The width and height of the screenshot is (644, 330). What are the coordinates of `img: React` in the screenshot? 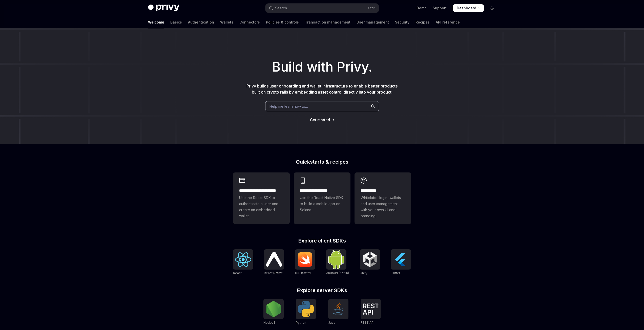 It's located at (243, 259).